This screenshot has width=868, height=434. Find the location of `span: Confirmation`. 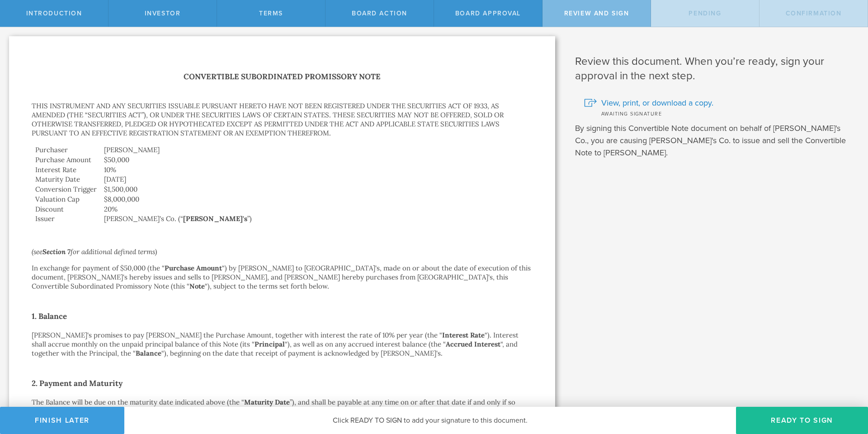

span: Confirmation is located at coordinates (815, 13).